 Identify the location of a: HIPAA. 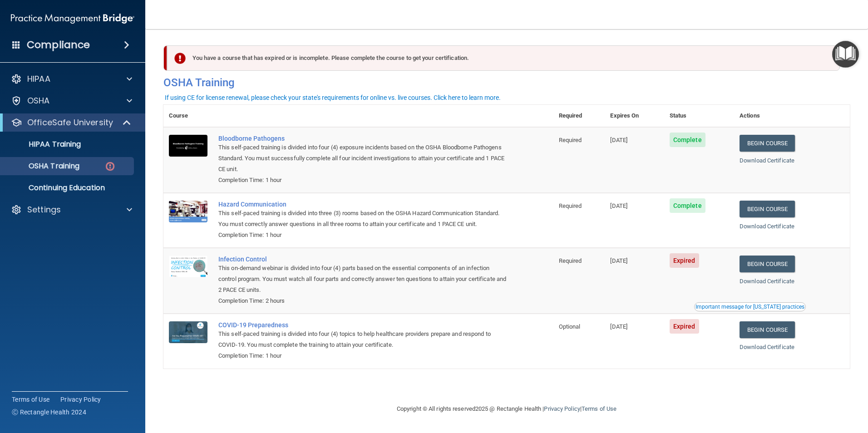
(71, 79).